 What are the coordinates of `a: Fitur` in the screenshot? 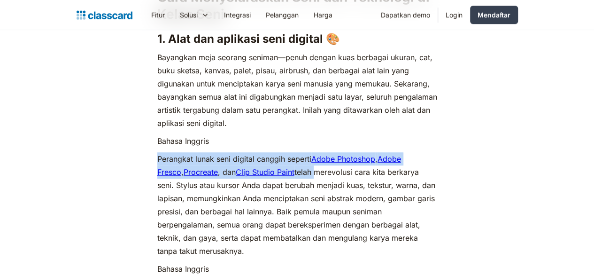 It's located at (158, 15).